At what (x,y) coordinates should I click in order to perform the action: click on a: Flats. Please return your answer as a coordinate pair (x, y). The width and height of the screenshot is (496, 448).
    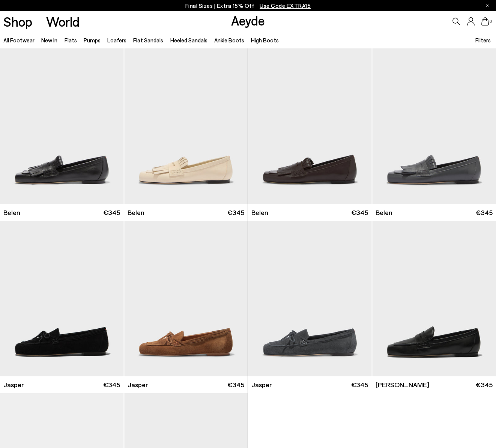
    Looking at the image, I should click on (71, 40).